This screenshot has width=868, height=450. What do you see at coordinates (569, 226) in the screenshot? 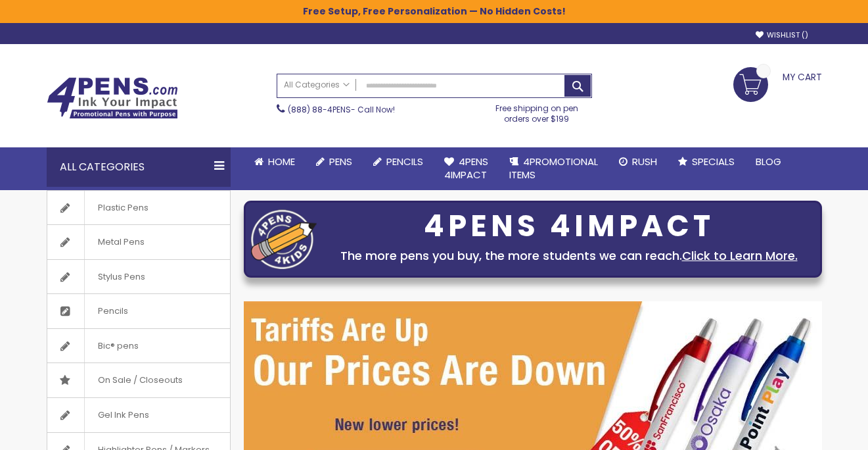
I see `div: 4PENS 4IMPACT` at bounding box center [569, 226].